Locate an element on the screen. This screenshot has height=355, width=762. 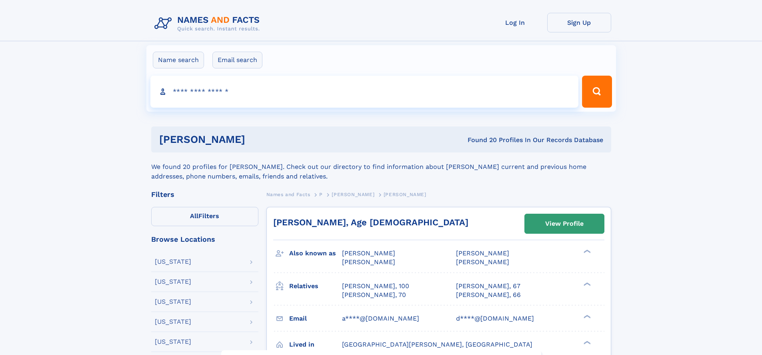
a: Names and Facts is located at coordinates (288, 194).